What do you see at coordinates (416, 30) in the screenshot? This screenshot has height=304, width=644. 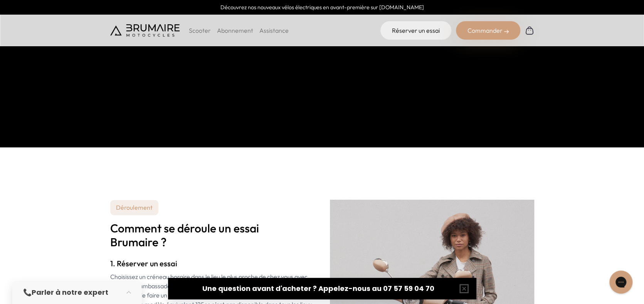 I see `a: Réserver un essai` at bounding box center [416, 30].